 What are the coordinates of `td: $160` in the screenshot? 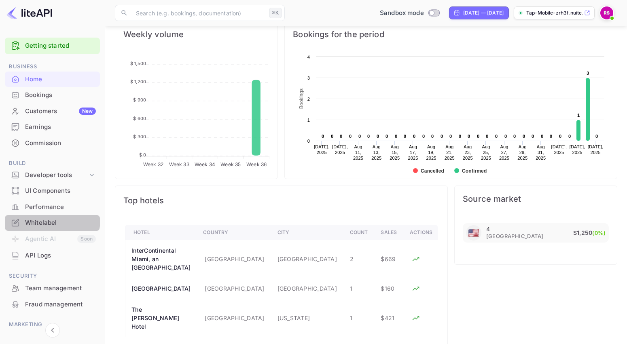 It's located at (389, 289).